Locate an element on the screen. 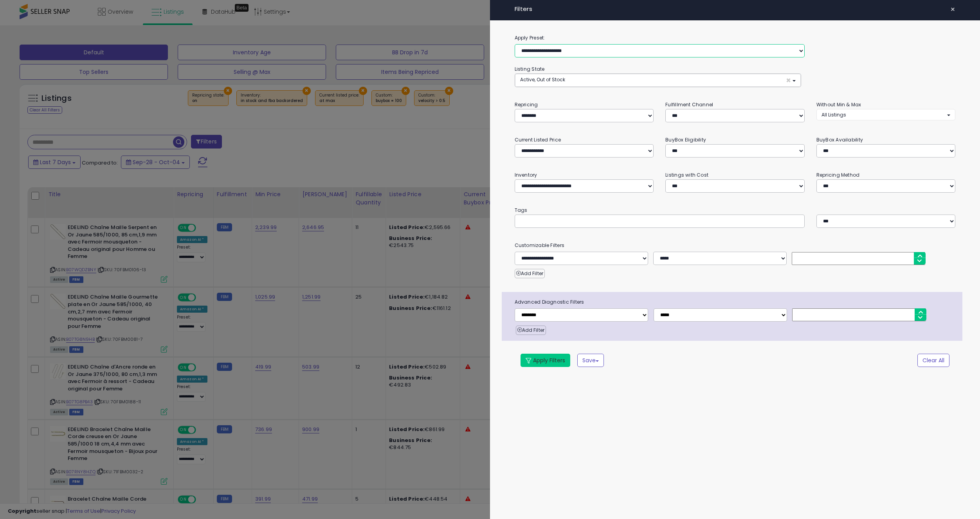 The width and height of the screenshot is (980, 519). small: Customizable Filters is located at coordinates (735, 246).